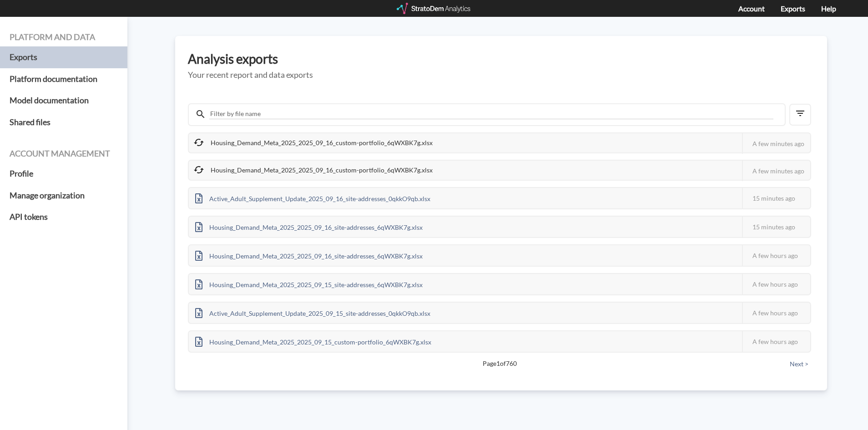  What do you see at coordinates (64, 123) in the screenshot?
I see `a: Shared files` at bounding box center [64, 123].